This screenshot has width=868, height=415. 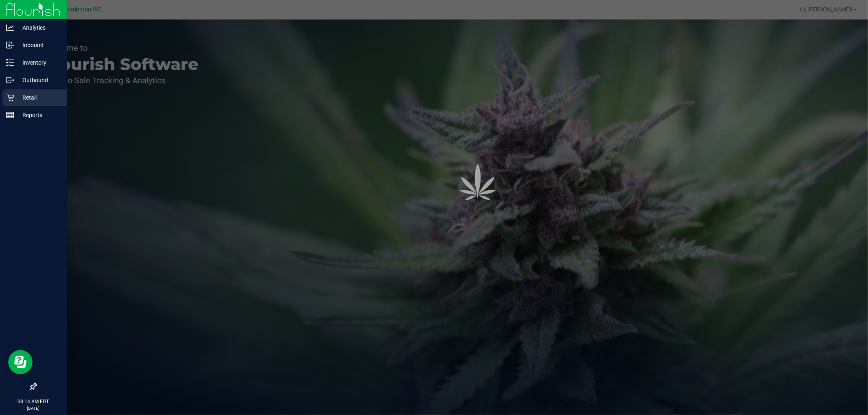 I want to click on inline-svg: Inbound, so click(x=10, y=45).